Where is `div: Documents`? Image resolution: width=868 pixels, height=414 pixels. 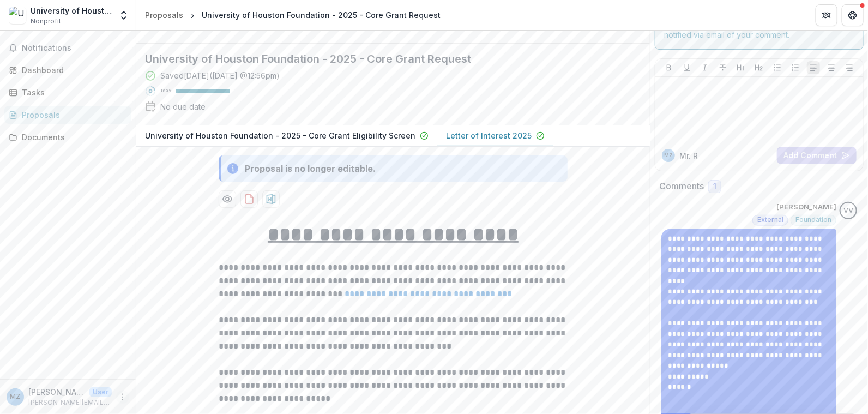
div: Documents is located at coordinates (72, 137).